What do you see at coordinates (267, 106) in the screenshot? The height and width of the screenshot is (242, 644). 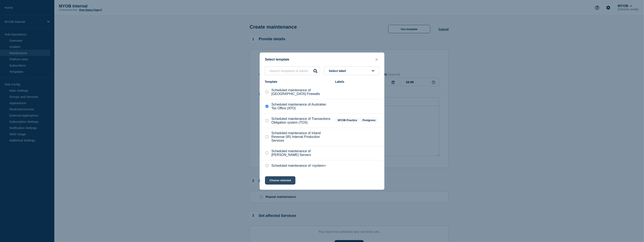 I see `input: Scheduled maintenance of Australian Tax Office (ATO) checkbox` at bounding box center [267, 106].